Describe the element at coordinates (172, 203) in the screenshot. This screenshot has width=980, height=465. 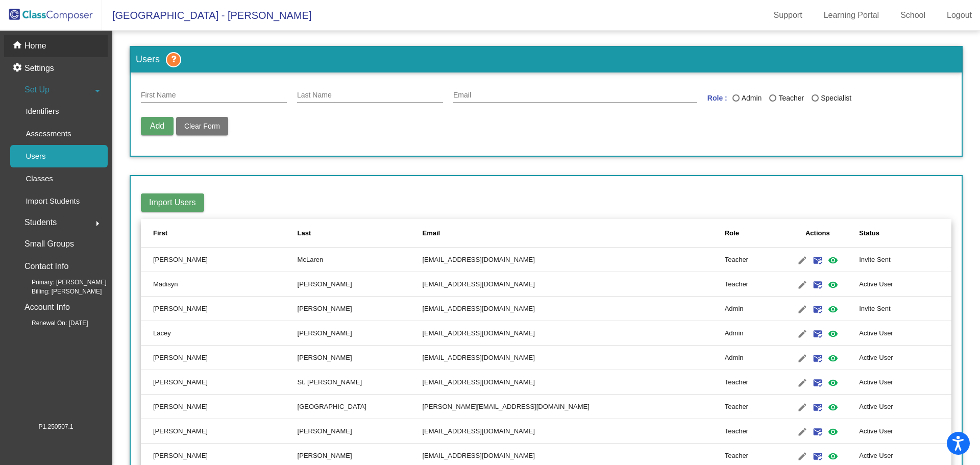
I see `button: Import Users` at that location.